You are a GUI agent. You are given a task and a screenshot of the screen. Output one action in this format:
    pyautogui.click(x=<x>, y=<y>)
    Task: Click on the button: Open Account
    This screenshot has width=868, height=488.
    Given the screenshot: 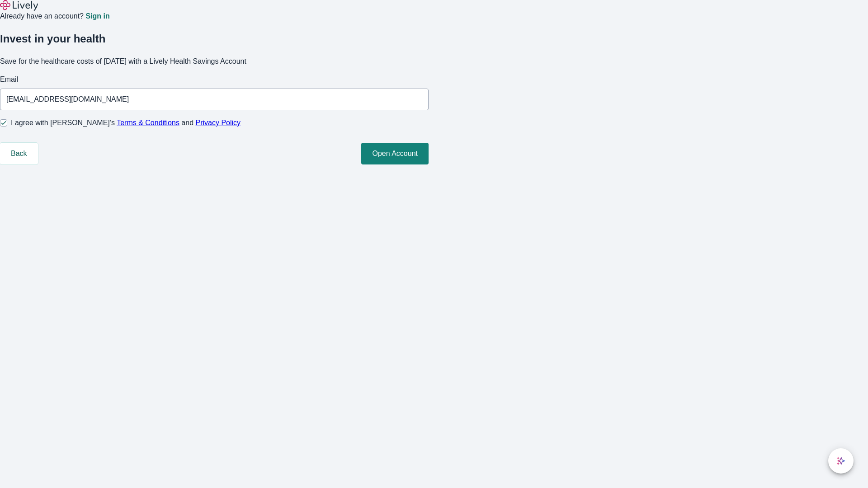 What is the action you would take?
    pyautogui.click(x=395, y=153)
    